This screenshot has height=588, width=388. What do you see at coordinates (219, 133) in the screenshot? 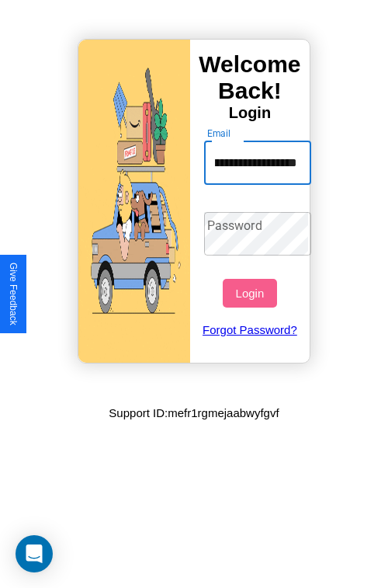
I see `label: Email` at bounding box center [219, 133].